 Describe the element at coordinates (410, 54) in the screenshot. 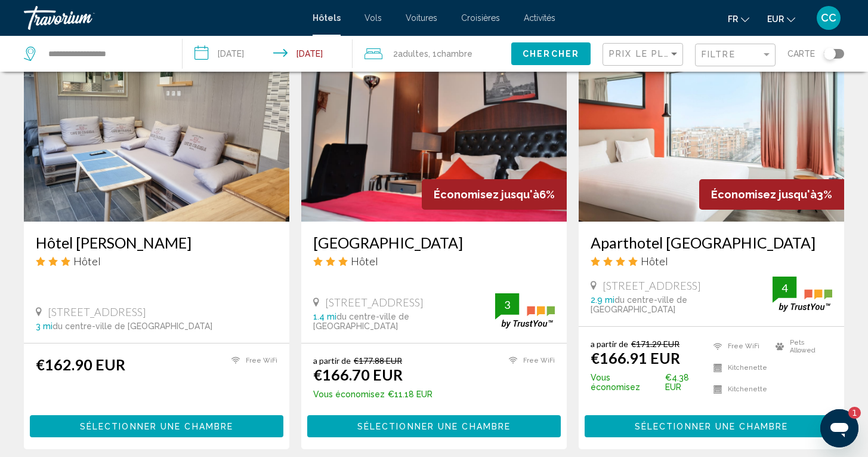

I see `span: 2` at that location.